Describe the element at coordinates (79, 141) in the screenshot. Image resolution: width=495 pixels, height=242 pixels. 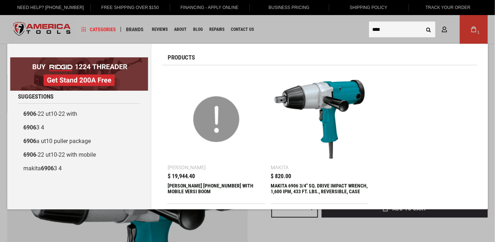
I see `a: 6906a ut10 puller package` at that location.